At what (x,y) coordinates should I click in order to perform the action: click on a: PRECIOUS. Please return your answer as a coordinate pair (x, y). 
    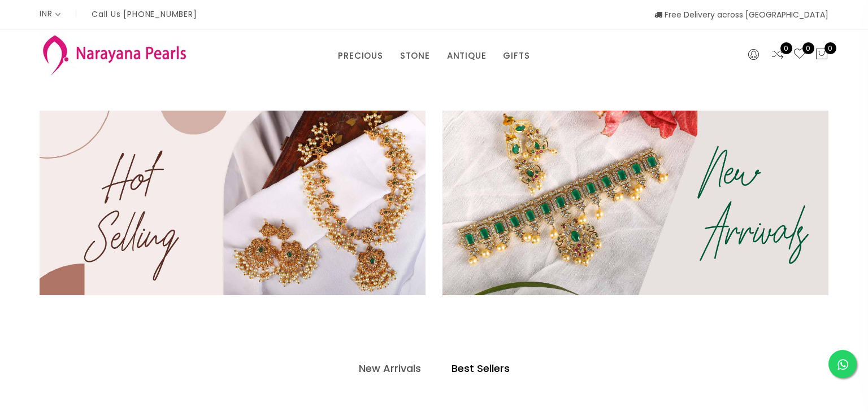
    Looking at the image, I should click on (360, 56).